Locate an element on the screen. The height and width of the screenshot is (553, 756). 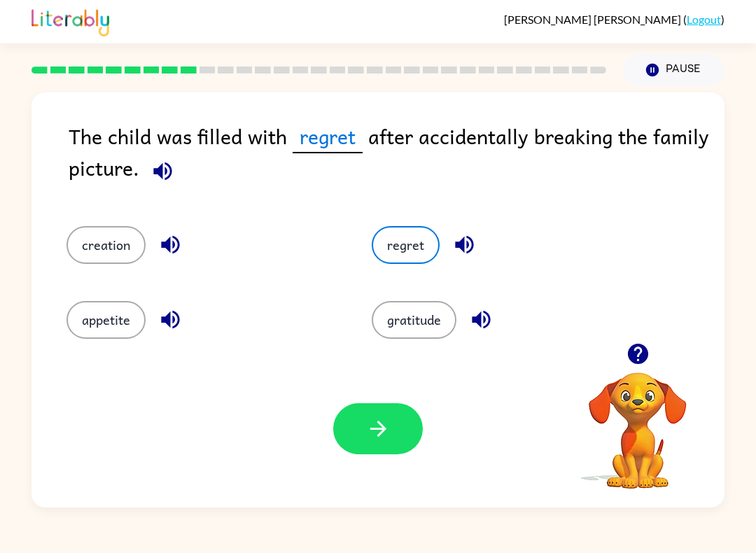
button: appetite is located at coordinates (106, 320).